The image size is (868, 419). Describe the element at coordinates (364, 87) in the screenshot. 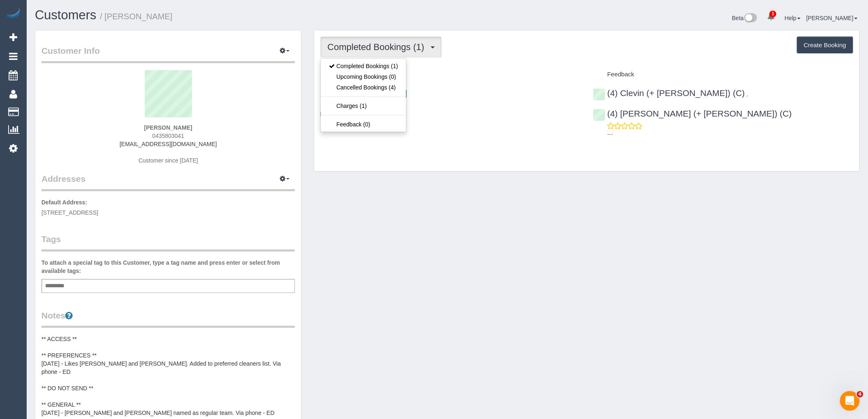

I see `a: Cancelled Bookings (4)` at that location.